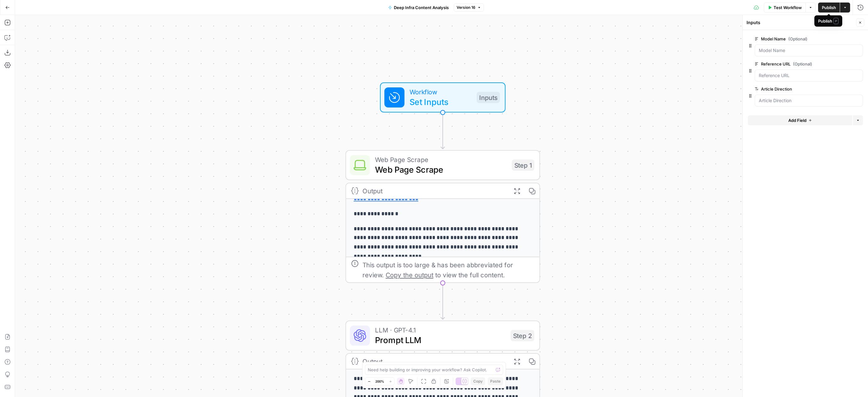 This screenshot has width=868, height=397. What do you see at coordinates (784, 8) in the screenshot?
I see `button: Test Workflow` at bounding box center [784, 8].